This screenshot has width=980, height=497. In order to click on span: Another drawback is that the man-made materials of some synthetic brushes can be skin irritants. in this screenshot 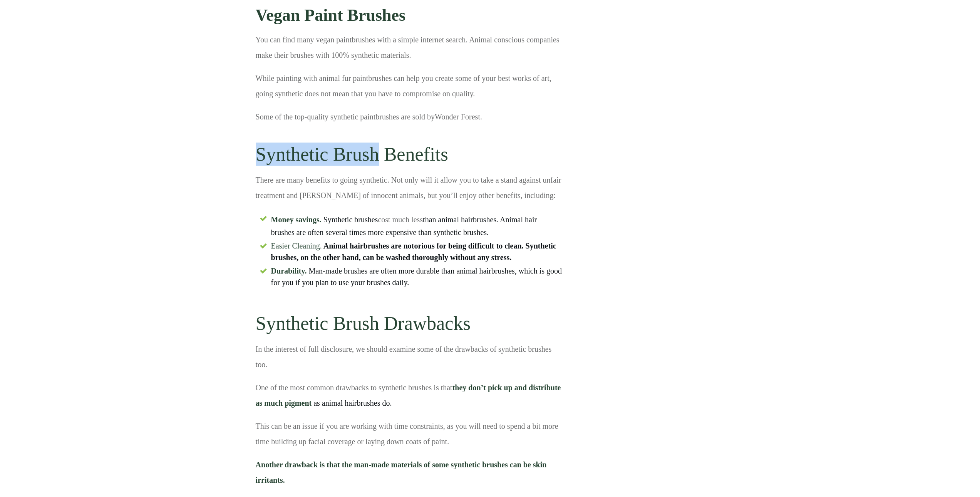, I will do `click(401, 472)`.